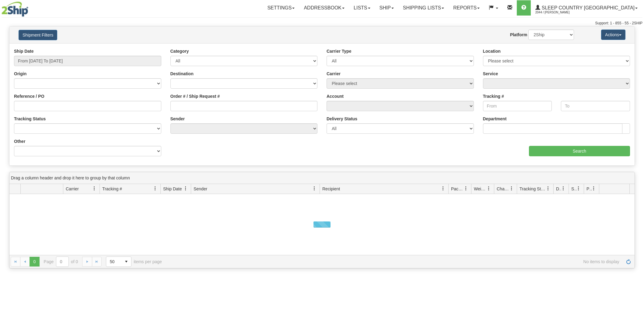  Describe the element at coordinates (579, 151) in the screenshot. I see `input: Search` at that location.